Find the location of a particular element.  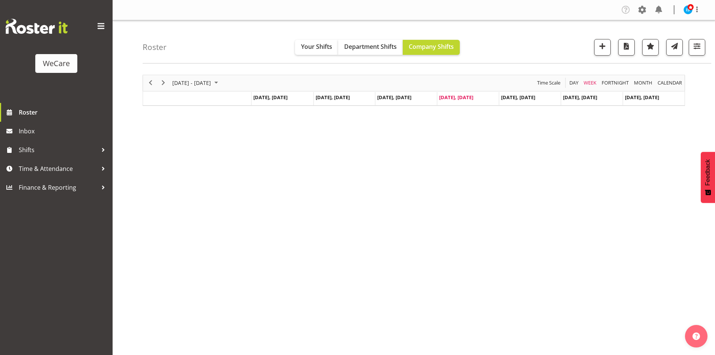

span: Company Shifts is located at coordinates (431, 47).